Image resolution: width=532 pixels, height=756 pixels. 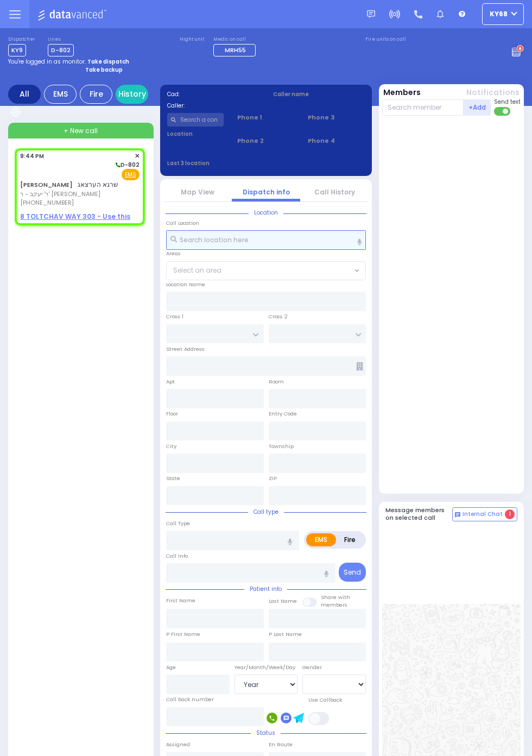 I want to click on button: +Add, so click(x=477, y=107).